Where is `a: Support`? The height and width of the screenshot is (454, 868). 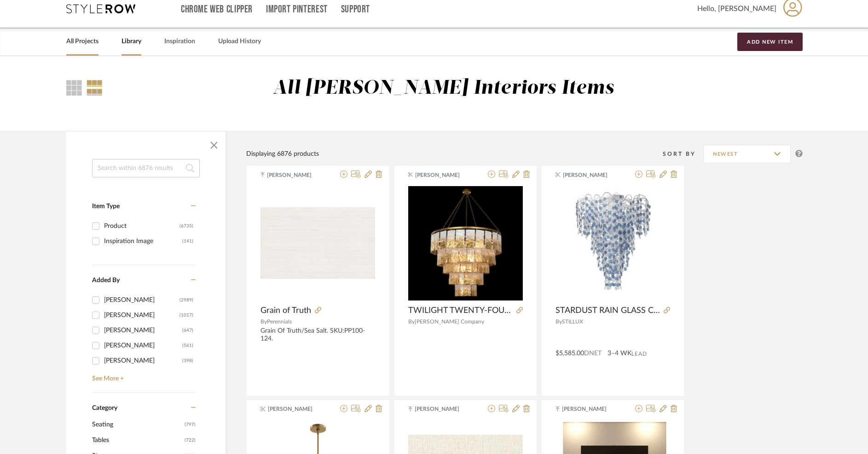
a: Support is located at coordinates (355, 9).